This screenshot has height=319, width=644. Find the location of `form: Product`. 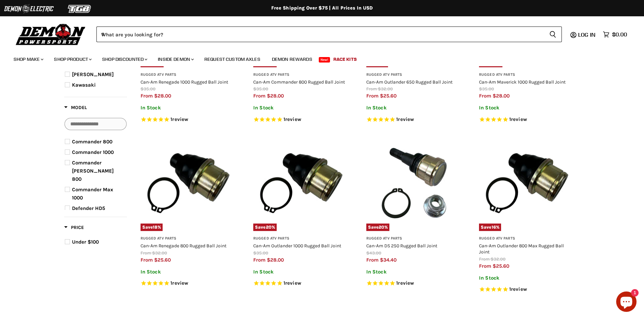

form: Product is located at coordinates (329, 34).